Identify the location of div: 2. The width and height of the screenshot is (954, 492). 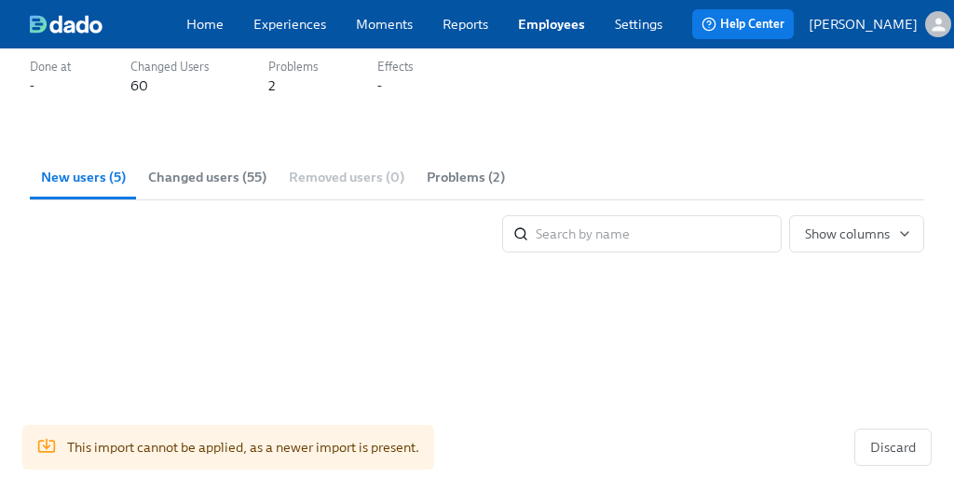
(271, 86).